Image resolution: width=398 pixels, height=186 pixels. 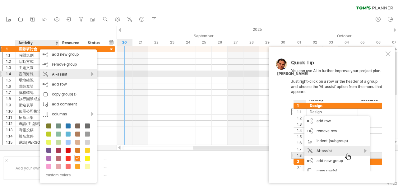 What do you see at coordinates (37, 80) in the screenshot?
I see `div: 場地確認` at bounding box center [37, 80].